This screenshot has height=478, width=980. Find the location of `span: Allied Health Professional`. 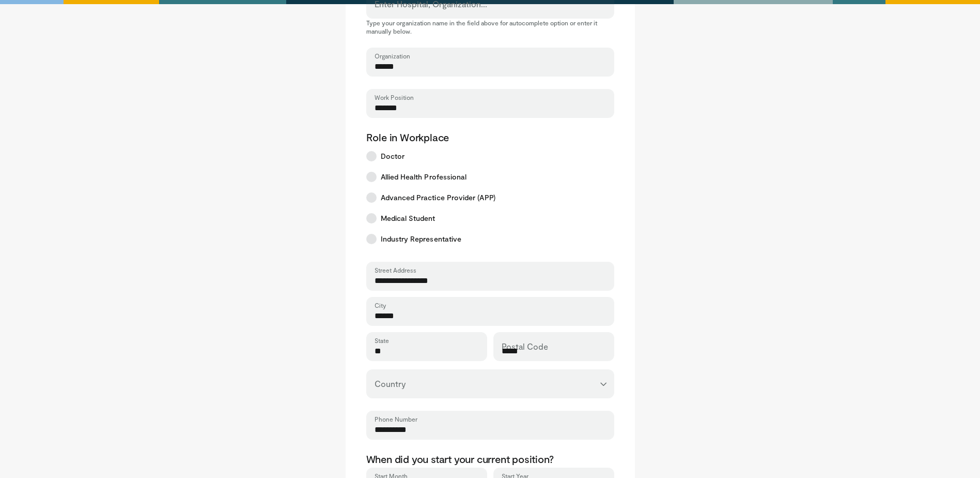

span: Allied Health Professional is located at coordinates (423, 177).